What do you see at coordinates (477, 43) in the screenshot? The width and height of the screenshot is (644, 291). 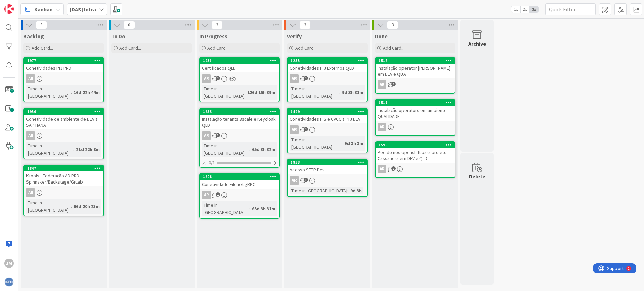 I see `div: Archive` at bounding box center [477, 43].